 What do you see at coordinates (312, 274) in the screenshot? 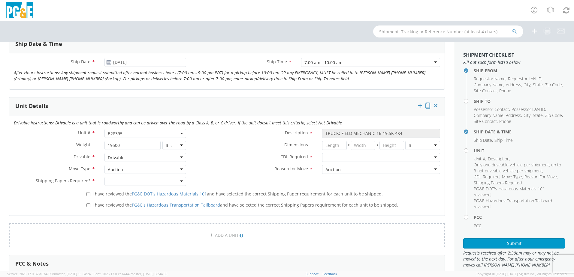
I see `a: Support` at bounding box center [312, 274].